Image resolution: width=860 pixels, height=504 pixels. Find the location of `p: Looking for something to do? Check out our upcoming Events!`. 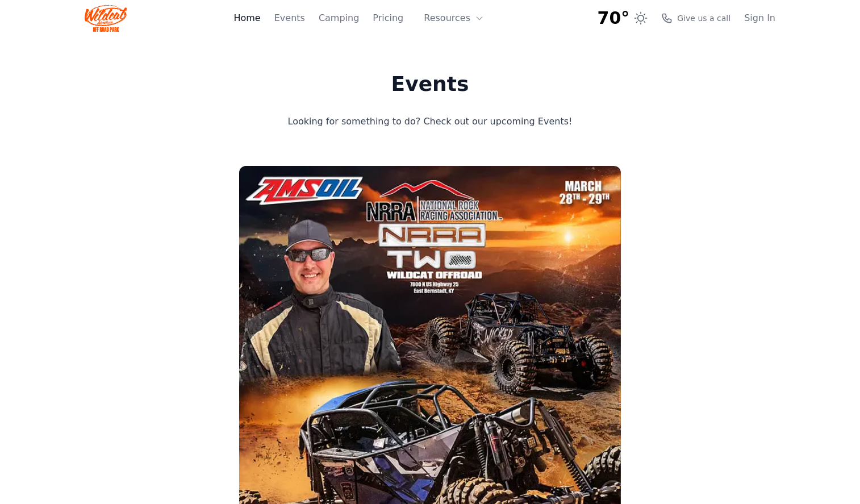

p: Looking for something to do? Check out our upcoming Events! is located at coordinates (430, 121).